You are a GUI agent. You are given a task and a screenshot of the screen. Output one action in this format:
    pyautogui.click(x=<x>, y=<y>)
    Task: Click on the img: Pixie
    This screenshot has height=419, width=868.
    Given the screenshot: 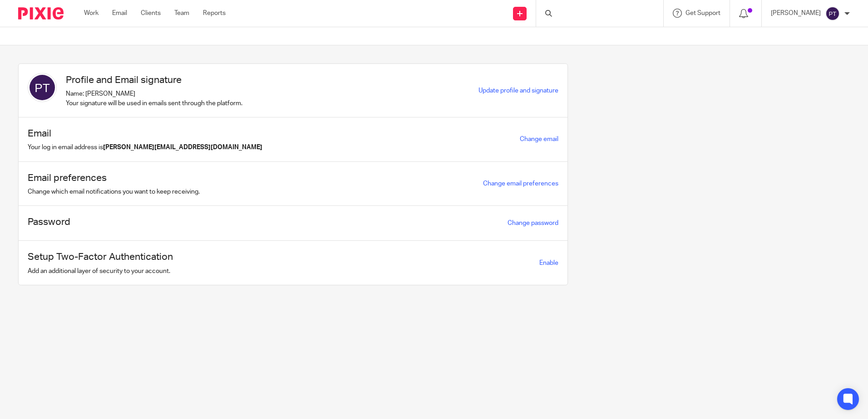 What is the action you would take?
    pyautogui.click(x=41, y=13)
    